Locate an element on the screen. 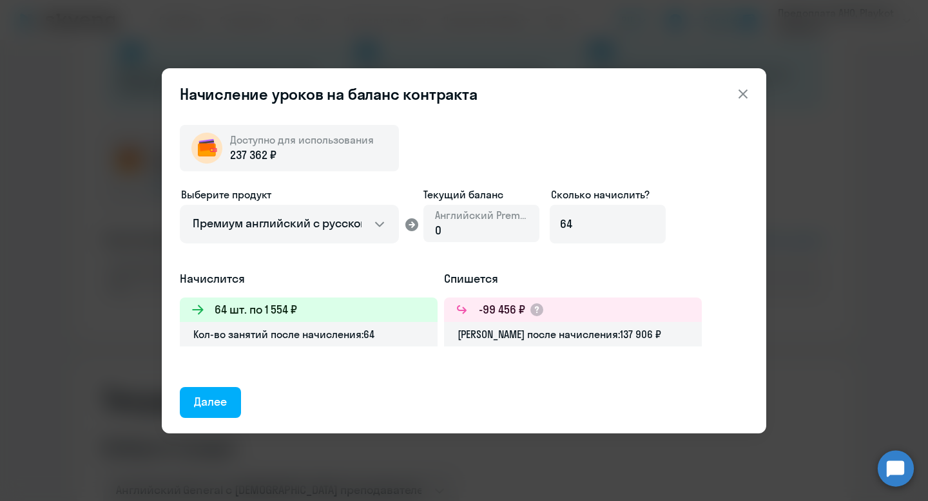 This screenshot has width=928, height=501. div: Кол-во занятий после начисления: 64 is located at coordinates (309, 334).